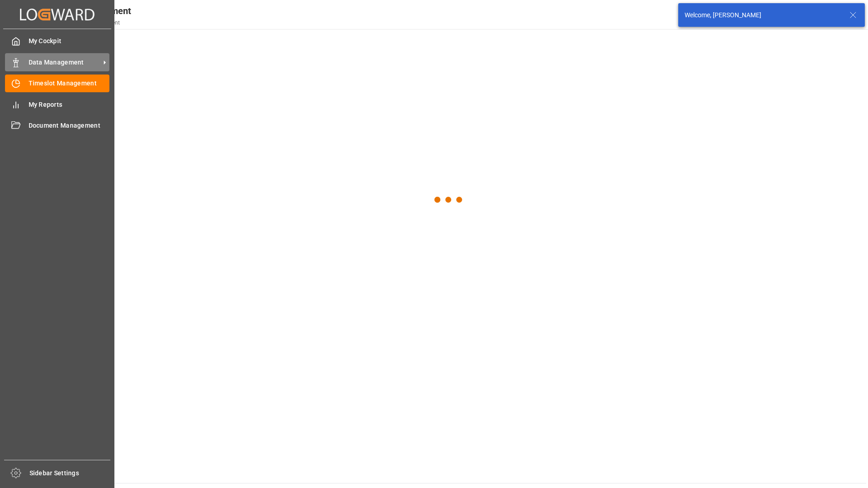 The width and height of the screenshot is (868, 488). Describe the element at coordinates (69, 84) in the screenshot. I see `span: Timeslot Management` at that location.